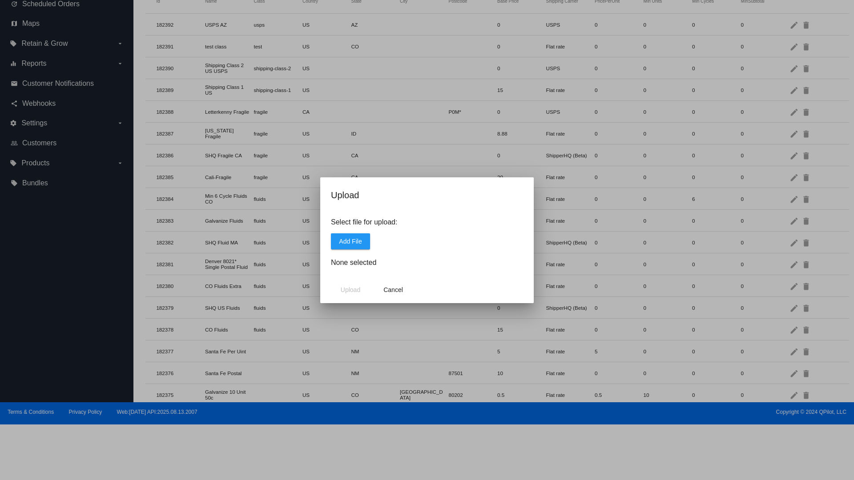 The image size is (854, 480). I want to click on button: Close dialog, so click(393, 289).